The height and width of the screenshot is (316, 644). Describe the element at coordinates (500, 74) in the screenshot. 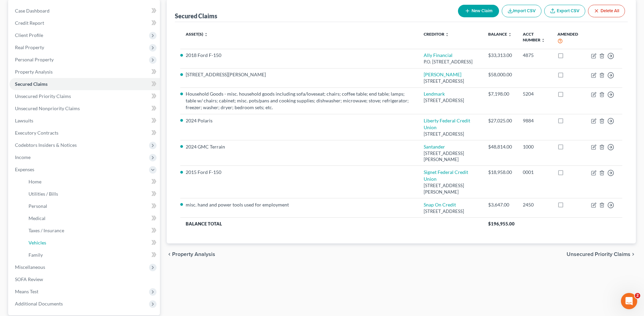

I see `div: $58,000.00` at that location.